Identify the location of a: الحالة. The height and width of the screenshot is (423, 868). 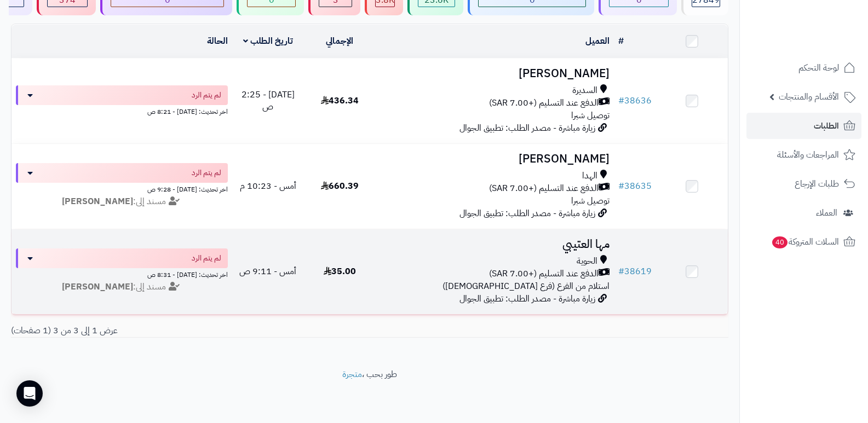
(217, 41).